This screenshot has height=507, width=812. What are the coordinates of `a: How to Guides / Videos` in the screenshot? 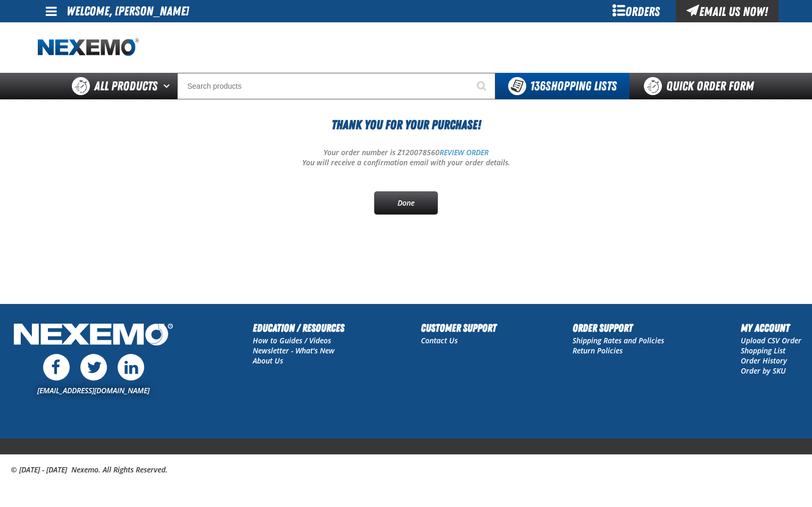 It's located at (292, 340).